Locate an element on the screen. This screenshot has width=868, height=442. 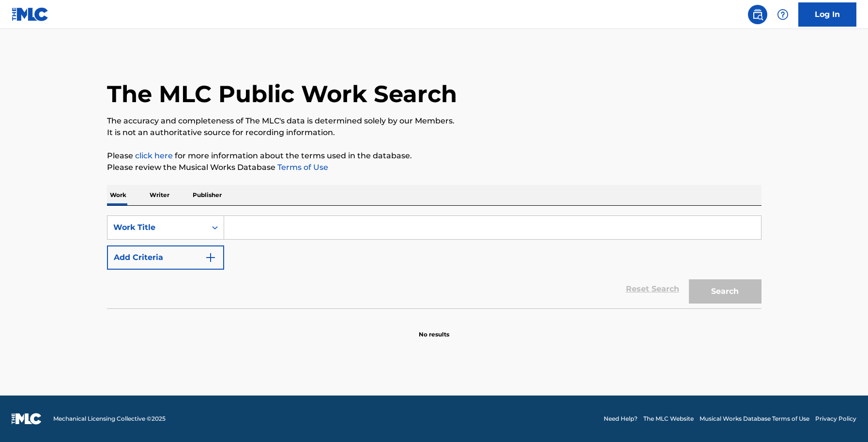
img: logo is located at coordinates (27, 419).